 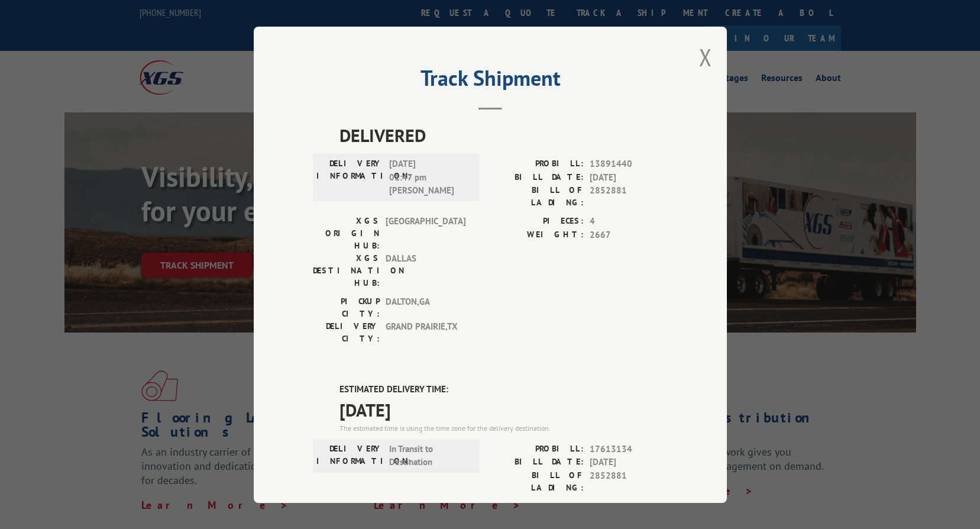 What do you see at coordinates (425, 270) in the screenshot?
I see `span: DALLAS` at bounding box center [425, 270].